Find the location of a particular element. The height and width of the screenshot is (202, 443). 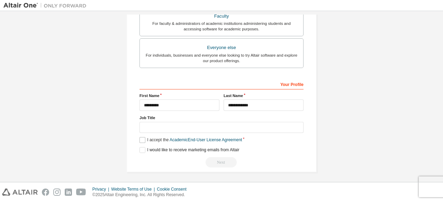

div: Website Terms of Use is located at coordinates (134, 190).